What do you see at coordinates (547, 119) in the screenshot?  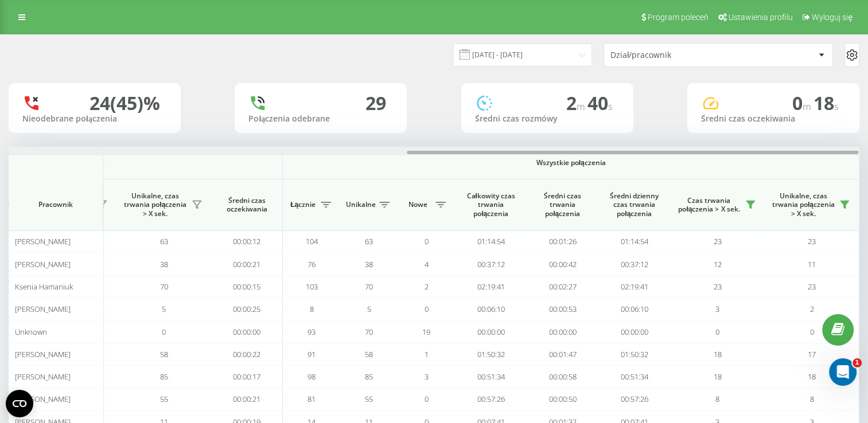 I see `div: Średni czas rozmówy` at bounding box center [547, 119].